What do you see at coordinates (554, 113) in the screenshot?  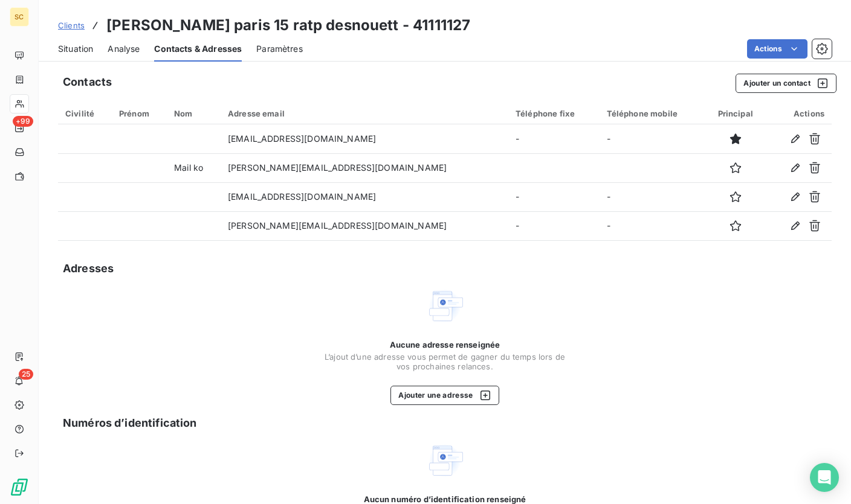 I see `div: Téléphone fixe` at bounding box center [554, 113].